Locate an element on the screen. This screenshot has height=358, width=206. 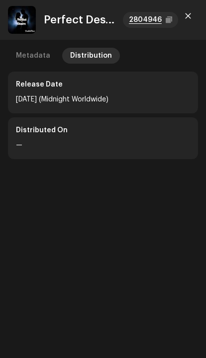
div: Release Date is located at coordinates (103, 84).